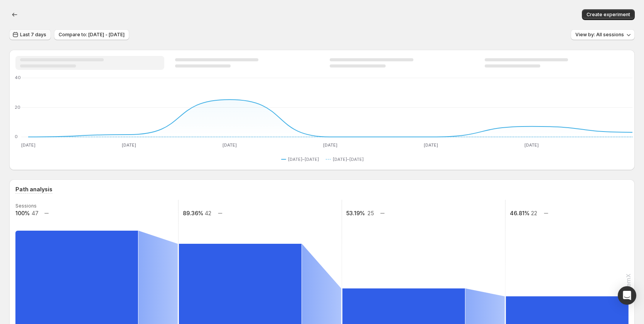  Describe the element at coordinates (603, 35) in the screenshot. I see `button: View by: All sessions` at that location.